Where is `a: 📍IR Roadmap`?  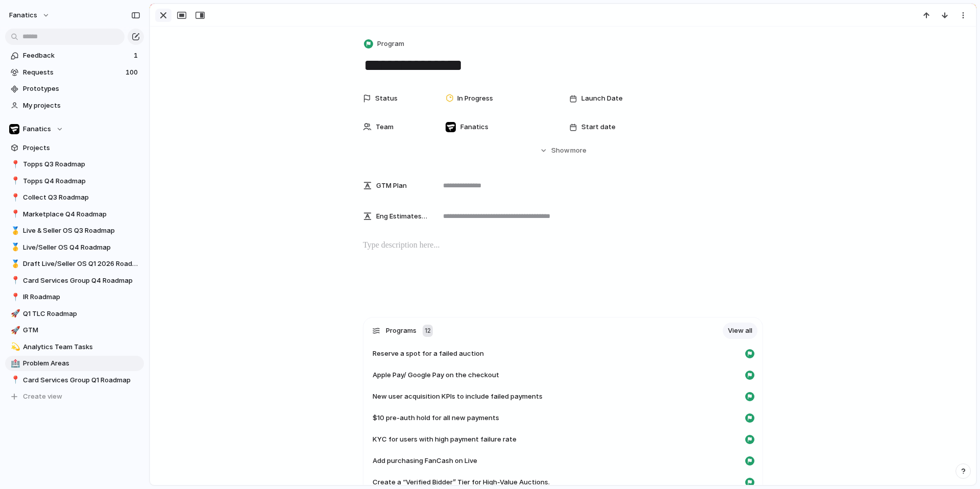 a: 📍IR Roadmap is located at coordinates (74, 297).